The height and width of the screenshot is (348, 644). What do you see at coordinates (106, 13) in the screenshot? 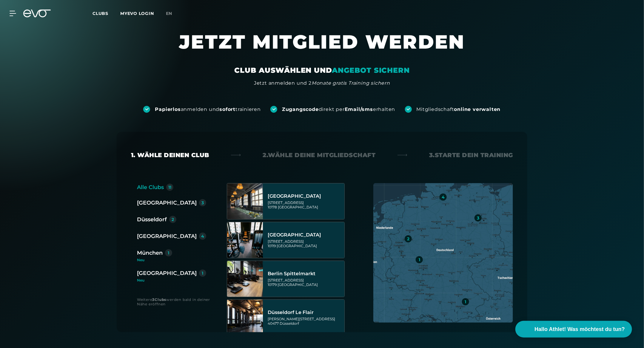
I see `a: Clubs` at bounding box center [106, 13].